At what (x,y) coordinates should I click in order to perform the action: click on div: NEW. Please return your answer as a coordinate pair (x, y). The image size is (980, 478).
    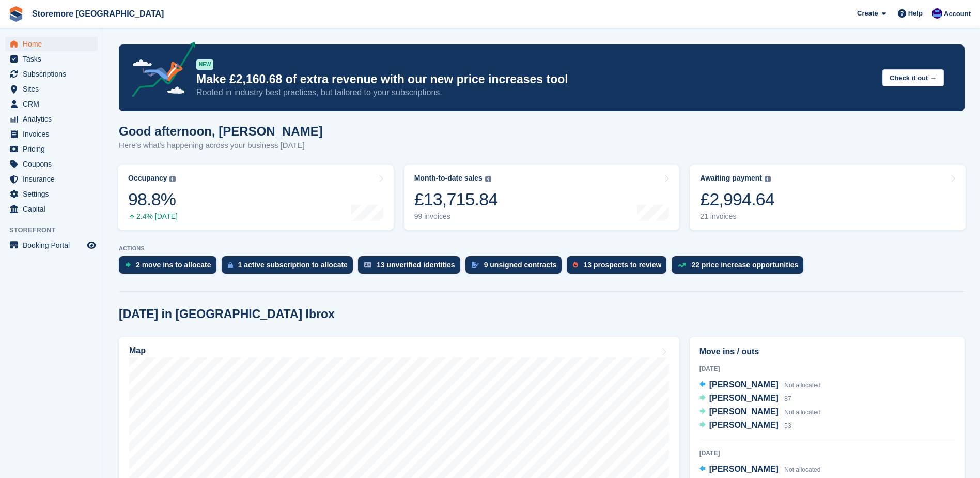
    Looking at the image, I should click on (205, 64).